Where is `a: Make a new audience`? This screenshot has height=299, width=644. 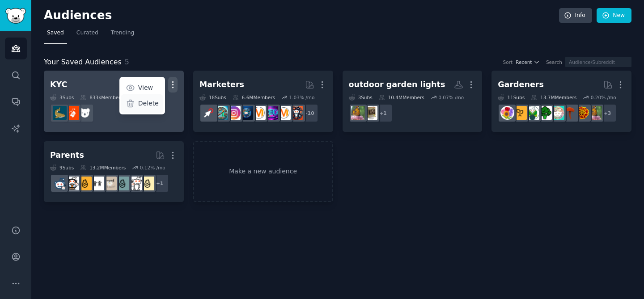
a: Make a new audience is located at coordinates (263, 171).